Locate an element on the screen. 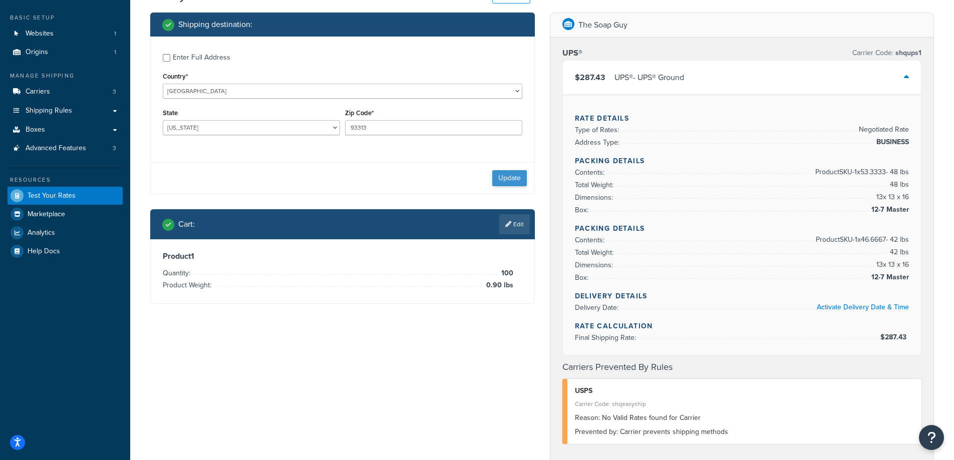 The height and width of the screenshot is (460, 954). span: Type of Rates: is located at coordinates (598, 130).